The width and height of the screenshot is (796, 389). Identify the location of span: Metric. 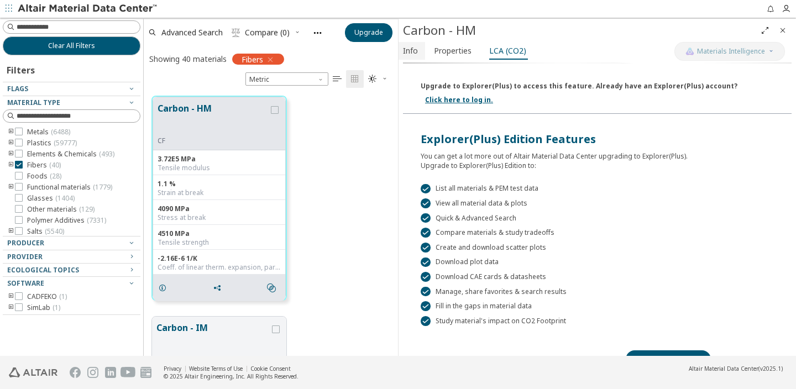
(287, 79).